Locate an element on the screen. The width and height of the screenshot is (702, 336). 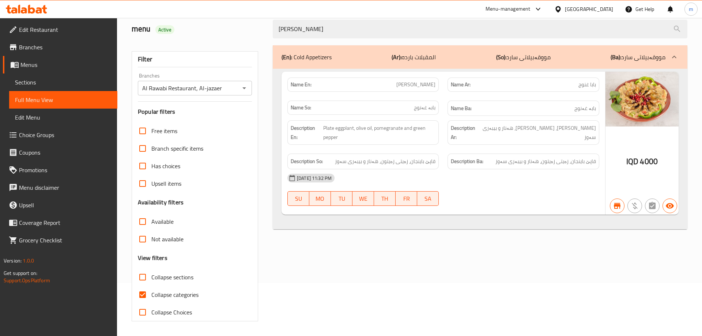
strong: Name En: is located at coordinates (301, 84).